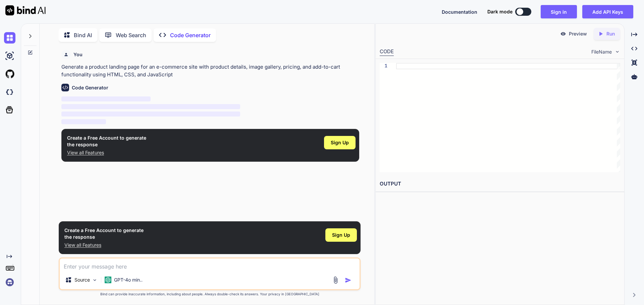 The image size is (644, 305). I want to click on p: Web Search, so click(131, 35).